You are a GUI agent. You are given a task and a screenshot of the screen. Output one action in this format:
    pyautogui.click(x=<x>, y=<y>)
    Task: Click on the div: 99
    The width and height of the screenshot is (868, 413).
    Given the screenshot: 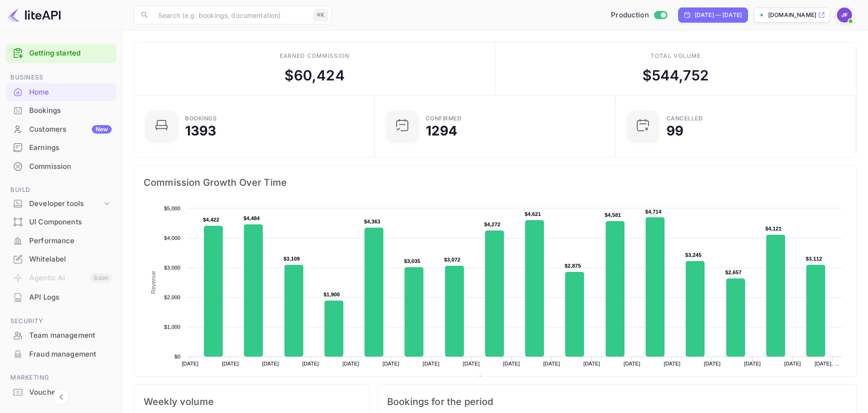 What is the action you would take?
    pyautogui.click(x=675, y=131)
    